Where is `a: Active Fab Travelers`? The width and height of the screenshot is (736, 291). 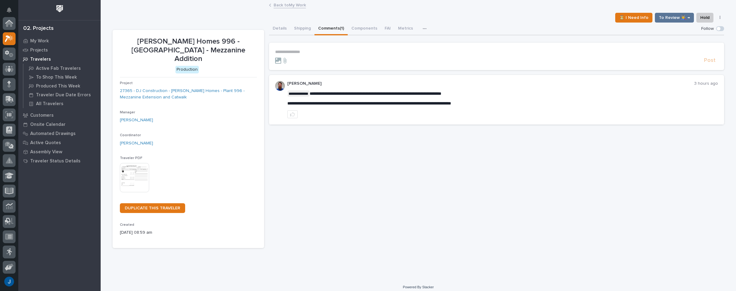 a: Active Fab Travelers is located at coordinates (62, 68).